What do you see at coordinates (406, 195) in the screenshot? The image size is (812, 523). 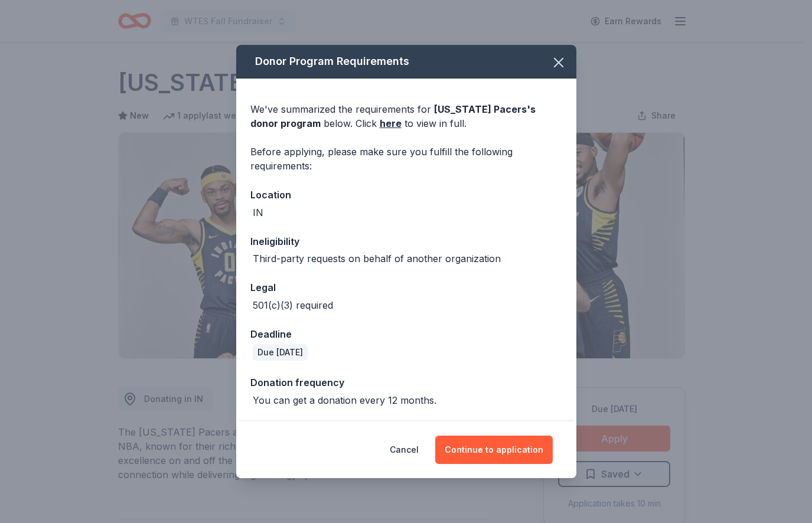 I see `div: Location` at bounding box center [406, 195].